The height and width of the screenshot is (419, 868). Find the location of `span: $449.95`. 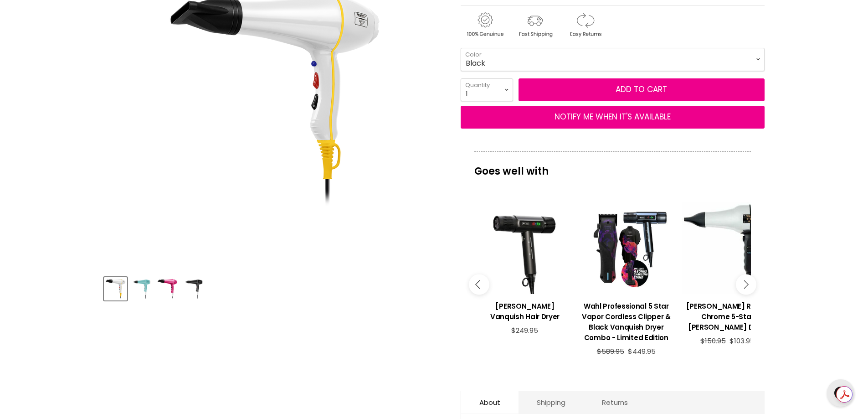

span: $449.95 is located at coordinates (641, 351).